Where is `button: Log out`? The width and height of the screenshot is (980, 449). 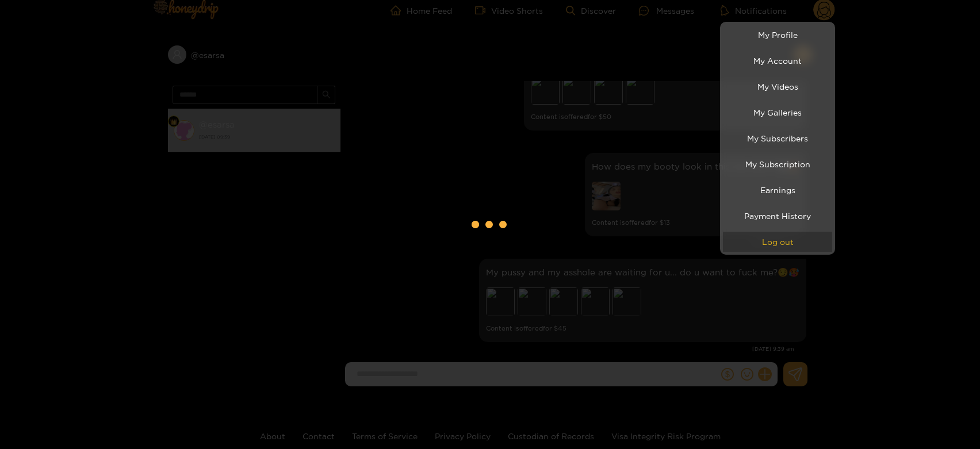 button: Log out is located at coordinates (777, 241).